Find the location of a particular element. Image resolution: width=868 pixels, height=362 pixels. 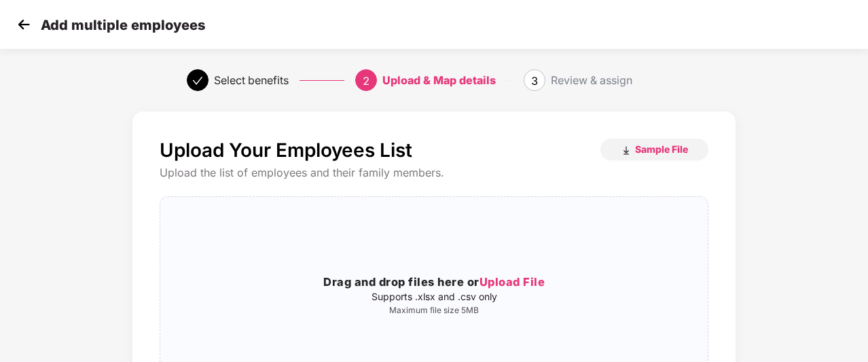

img: download_icon is located at coordinates (626, 151).